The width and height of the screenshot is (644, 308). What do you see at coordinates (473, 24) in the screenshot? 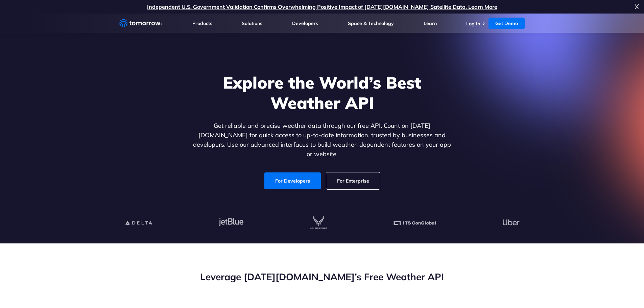
I see `a: Log In` at bounding box center [473, 24].